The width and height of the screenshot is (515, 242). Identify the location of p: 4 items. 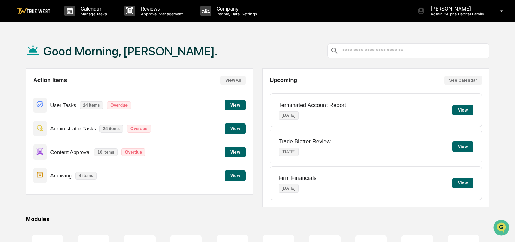
(86, 175).